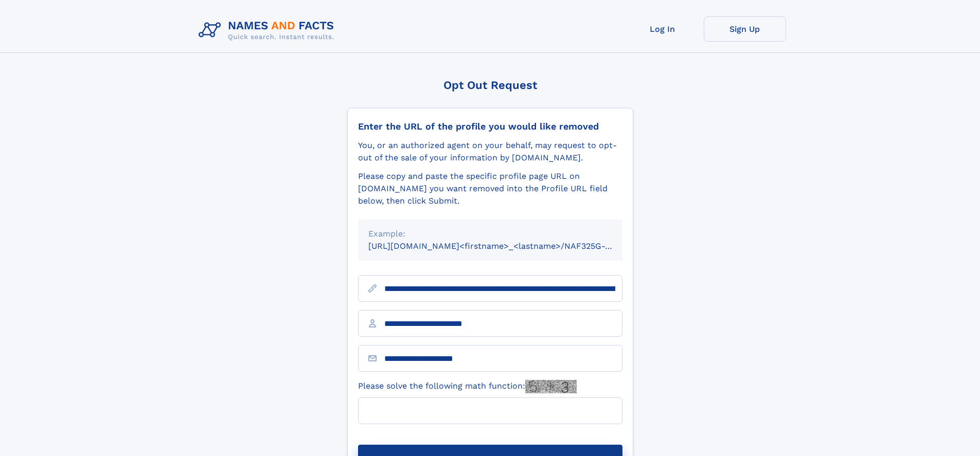  What do you see at coordinates (663, 29) in the screenshot?
I see `a: Log In` at bounding box center [663, 29].